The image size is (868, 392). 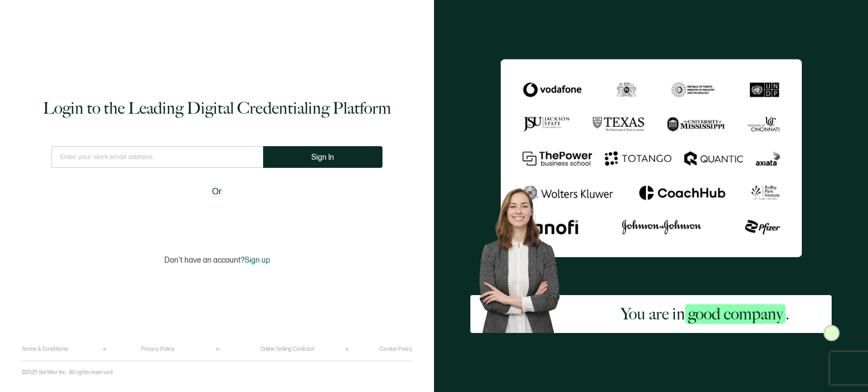 I want to click on a: Online Selling Contract, so click(x=287, y=349).